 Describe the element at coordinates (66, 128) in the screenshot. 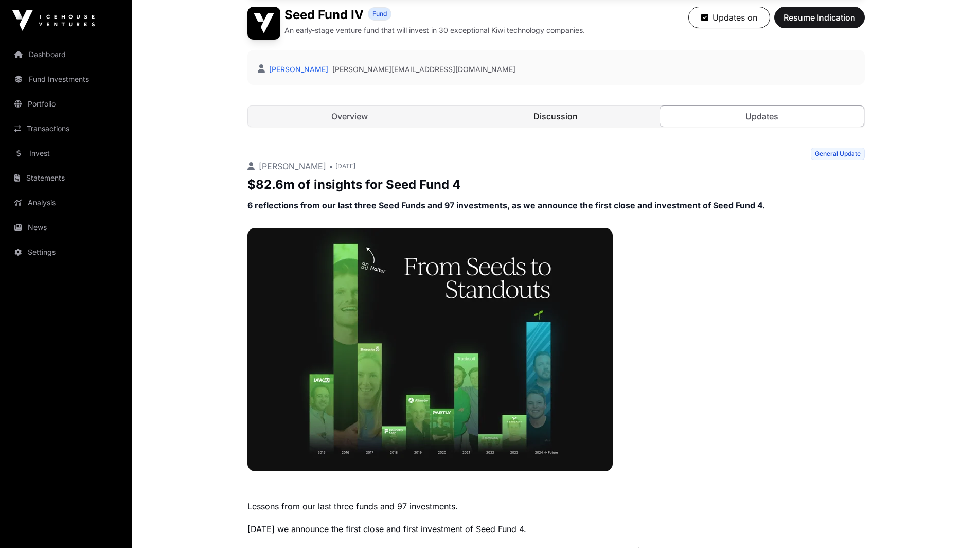

I see `a: Transactions` at that location.